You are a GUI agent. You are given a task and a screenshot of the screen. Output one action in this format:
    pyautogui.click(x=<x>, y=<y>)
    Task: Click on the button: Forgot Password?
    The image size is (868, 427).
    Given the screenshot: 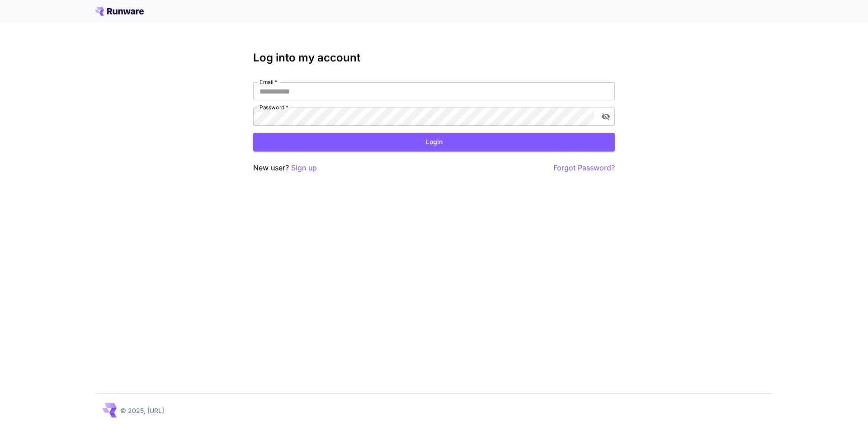 What is the action you would take?
    pyautogui.click(x=584, y=168)
    